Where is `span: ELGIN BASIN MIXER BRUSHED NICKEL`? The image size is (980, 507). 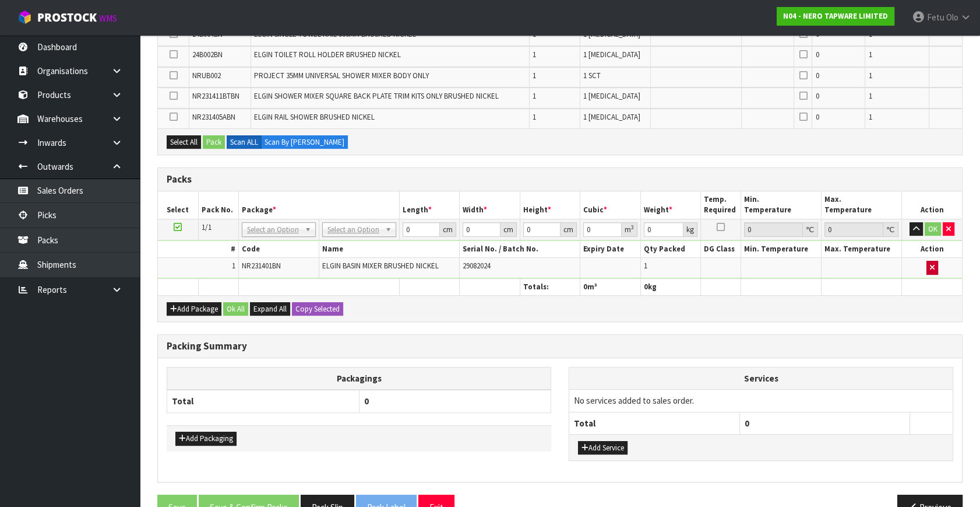
span: ELGIN BASIN MIXER BRUSHED NICKEL is located at coordinates (381, 265).